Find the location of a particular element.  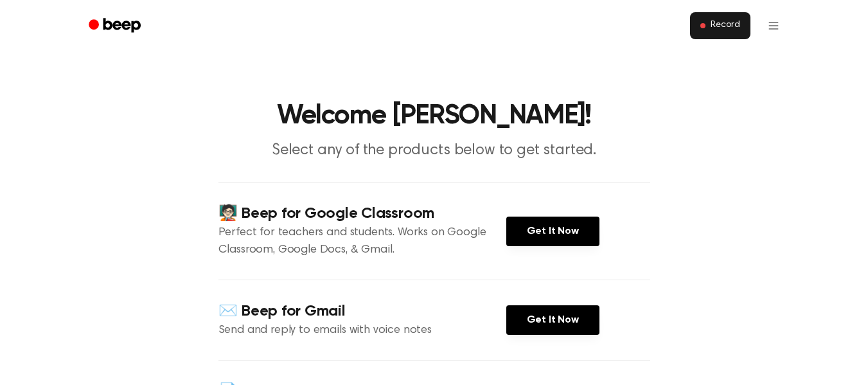

p: Select any of the products below to get started. is located at coordinates (434, 150).